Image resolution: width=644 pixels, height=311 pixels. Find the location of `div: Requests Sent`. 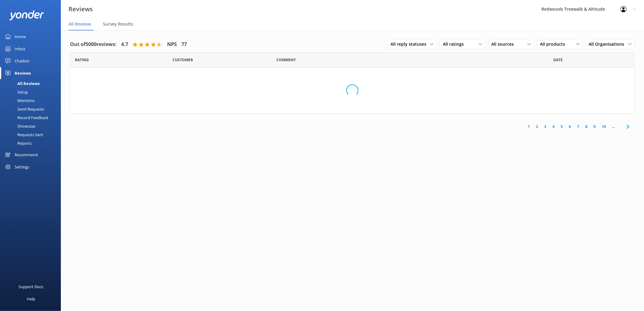

div: Requests Sent is located at coordinates (24, 135).